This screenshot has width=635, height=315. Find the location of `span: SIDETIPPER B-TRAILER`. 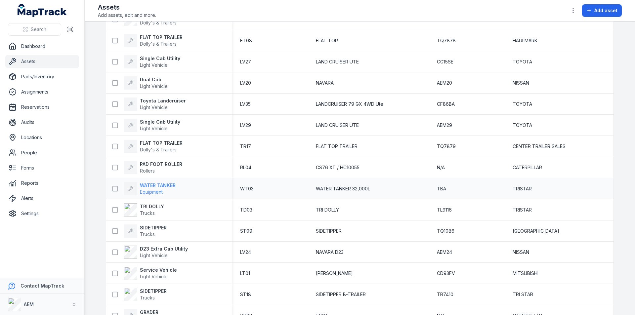

span: SIDETIPPER B-TRAILER is located at coordinates (341, 295).